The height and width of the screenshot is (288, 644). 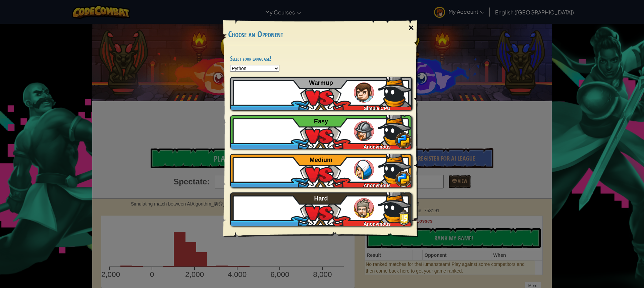 I want to click on h3: Choose an Opponent, so click(x=321, y=34).